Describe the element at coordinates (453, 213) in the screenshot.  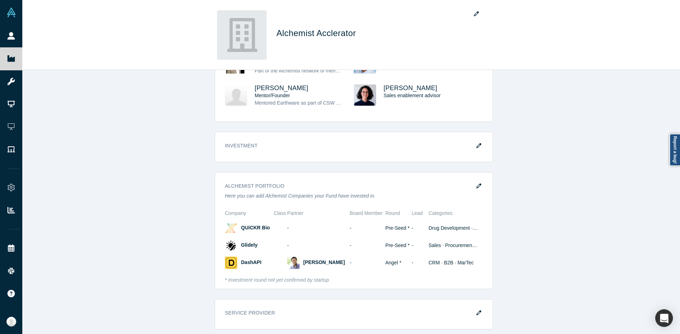
I see `th: Categories` at that location.